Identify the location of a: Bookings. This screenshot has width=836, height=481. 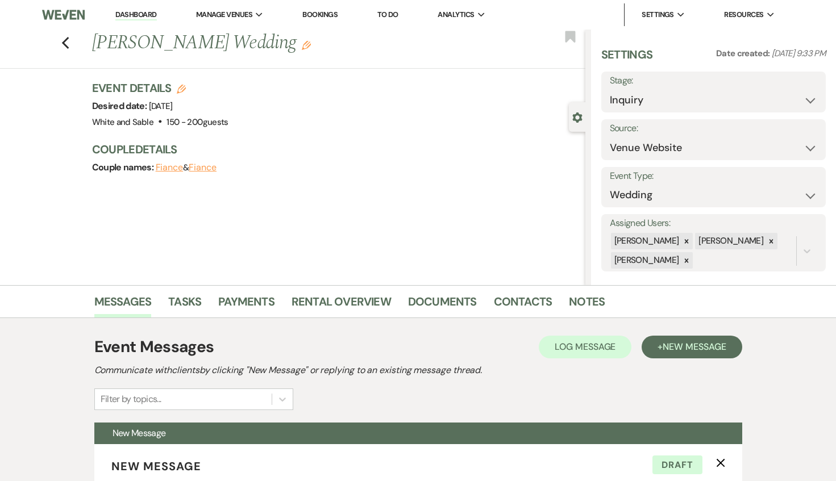
(320, 14).